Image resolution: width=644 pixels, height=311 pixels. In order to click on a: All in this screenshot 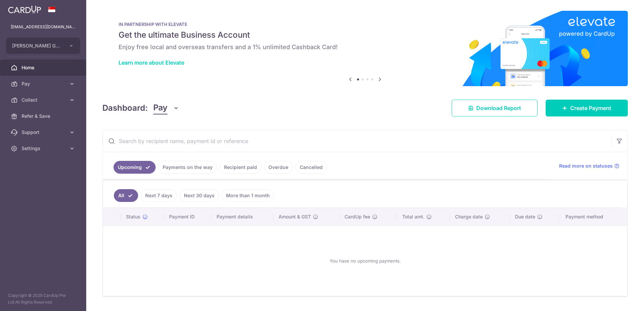, I will do `click(126, 195)`.